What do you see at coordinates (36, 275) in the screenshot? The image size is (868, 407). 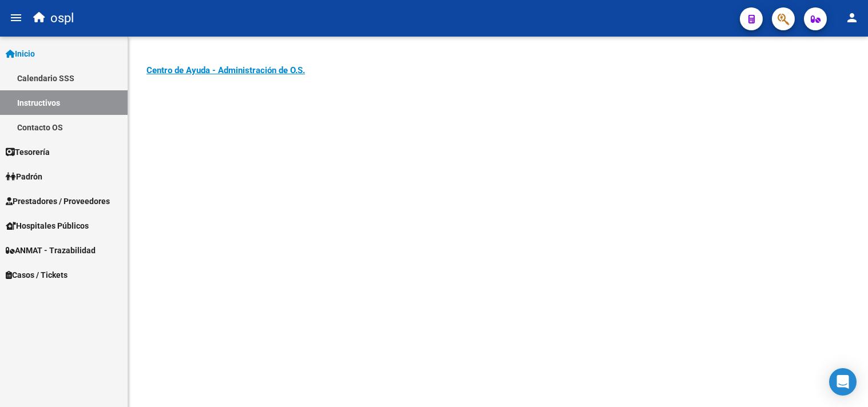 I see `span: Casos / Tickets` at bounding box center [36, 275].